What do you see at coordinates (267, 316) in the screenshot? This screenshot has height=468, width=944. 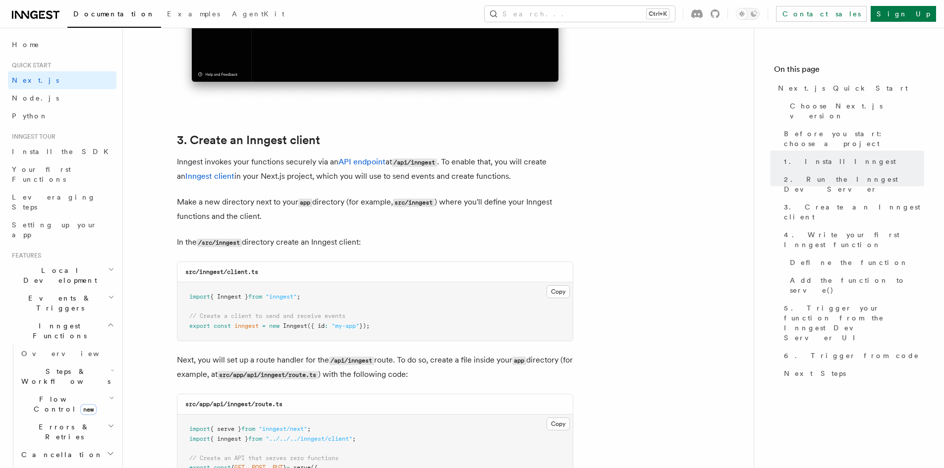 I see `span: // Create a client to send and receive events` at bounding box center [267, 316].